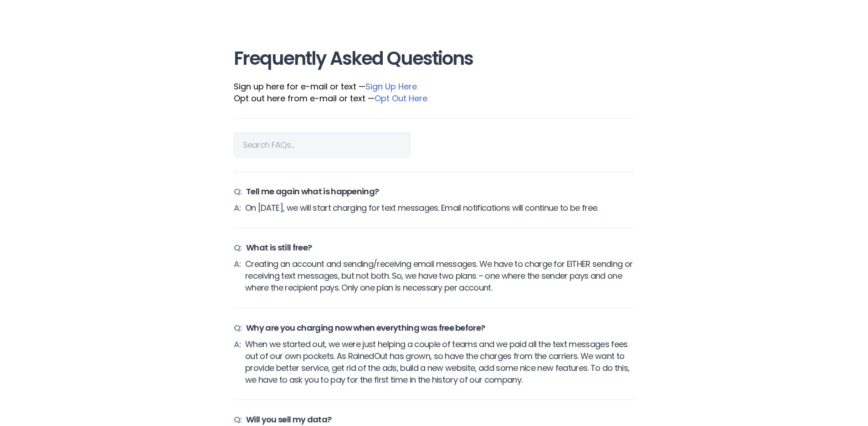  What do you see at coordinates (391, 86) in the screenshot?
I see `a: Sign Up Here` at bounding box center [391, 86].